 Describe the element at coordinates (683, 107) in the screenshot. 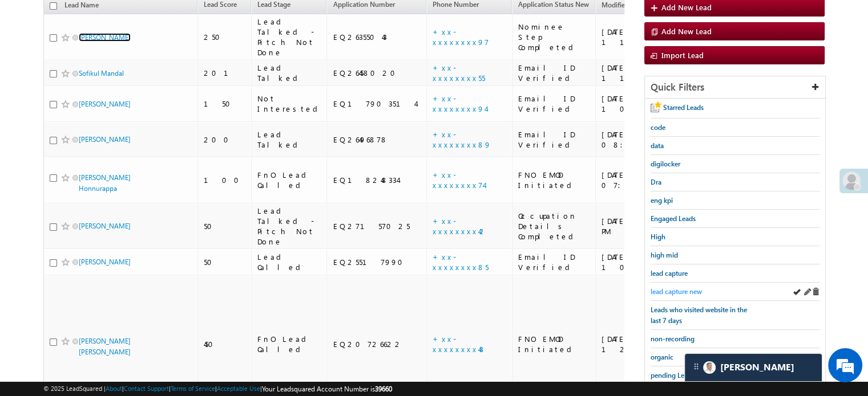

I see `span: Starred Leads` at that location.